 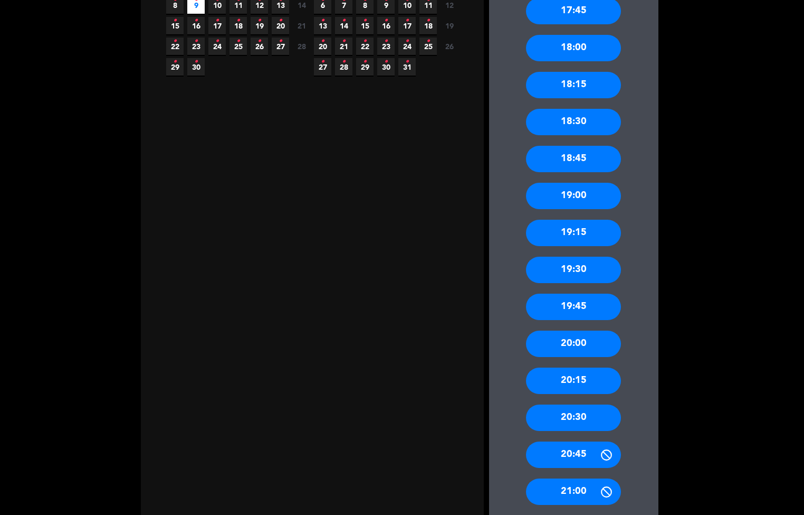 What do you see at coordinates (322, 25) in the screenshot?
I see `span: 13` at bounding box center [322, 25].